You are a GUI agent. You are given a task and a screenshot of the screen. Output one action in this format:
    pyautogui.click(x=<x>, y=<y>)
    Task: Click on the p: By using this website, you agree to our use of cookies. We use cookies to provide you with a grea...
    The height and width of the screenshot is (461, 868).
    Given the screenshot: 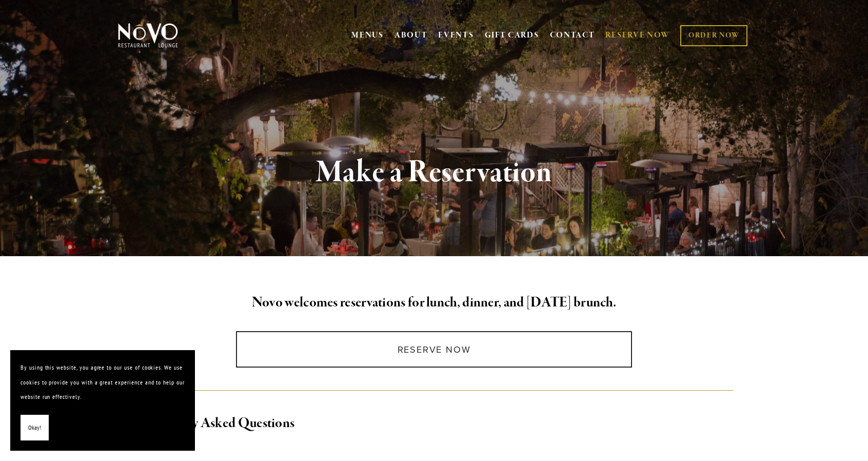 What is the action you would take?
    pyautogui.click(x=103, y=382)
    